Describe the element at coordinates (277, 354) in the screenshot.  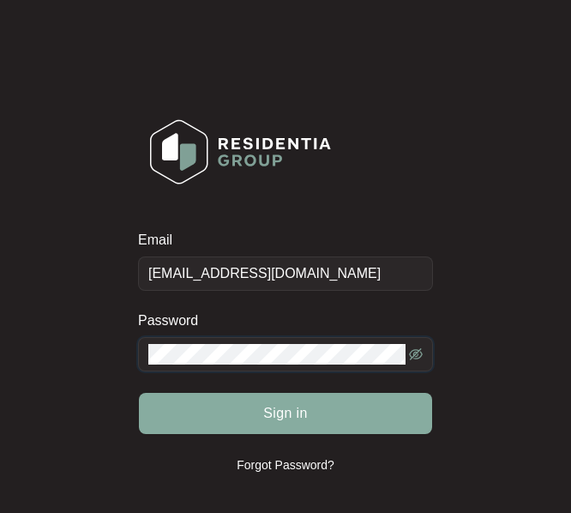
I see `input: Password` at that location.